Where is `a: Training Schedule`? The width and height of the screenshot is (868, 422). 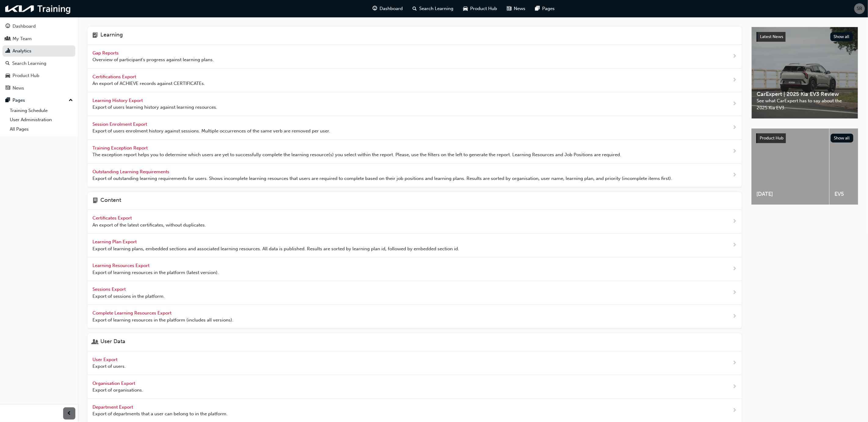 a: Training Schedule is located at coordinates (41, 111).